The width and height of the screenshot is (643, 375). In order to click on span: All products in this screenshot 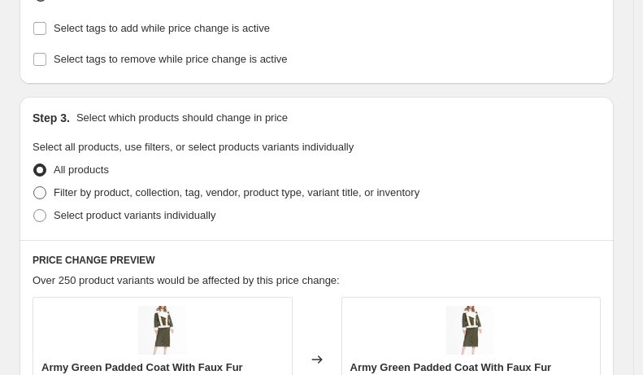, I will do `click(81, 169)`.